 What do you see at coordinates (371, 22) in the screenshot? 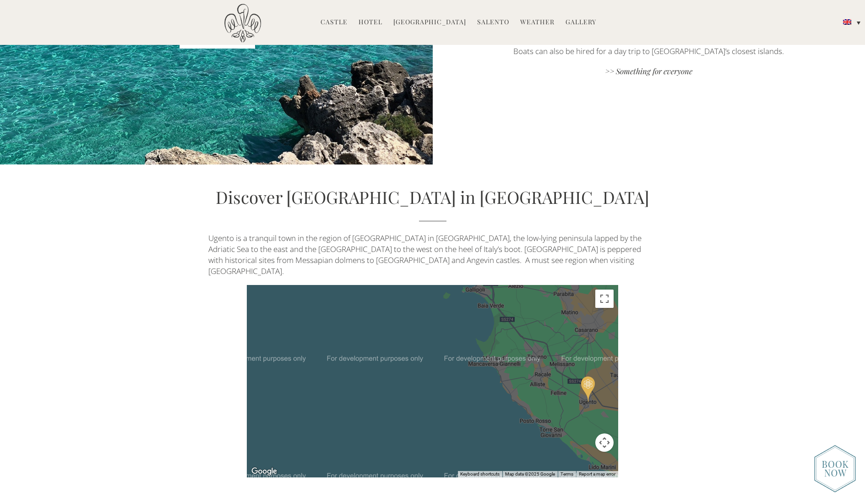
I see `a: Hotel` at bounding box center [371, 22].